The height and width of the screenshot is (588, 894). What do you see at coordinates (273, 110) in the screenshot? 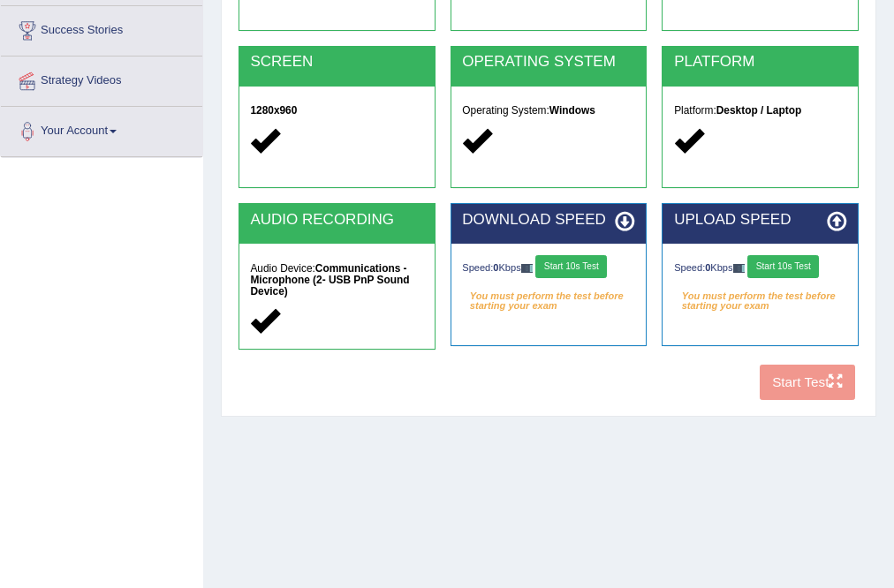
I see `strong: 1280x960` at bounding box center [273, 110].